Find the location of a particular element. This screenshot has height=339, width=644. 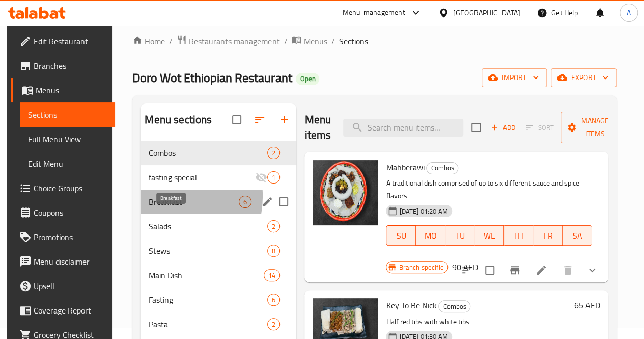

a: Edit menu item is located at coordinates (542, 270).